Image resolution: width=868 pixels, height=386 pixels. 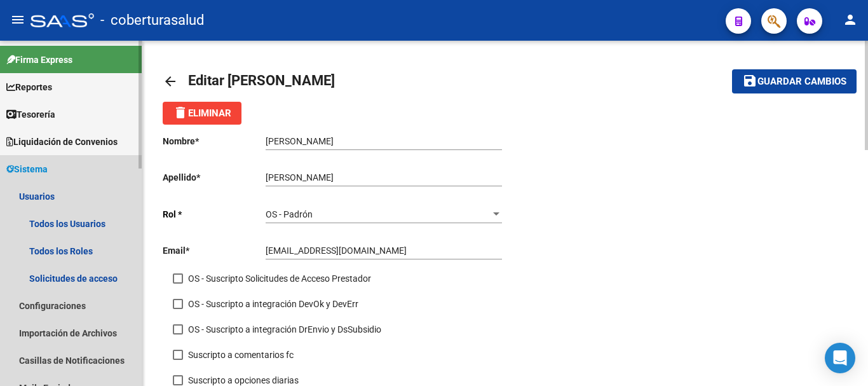 What do you see at coordinates (285, 329) in the screenshot?
I see `span: OS - Suscripto a integración DrEnvio y DsSubsidio` at bounding box center [285, 329].